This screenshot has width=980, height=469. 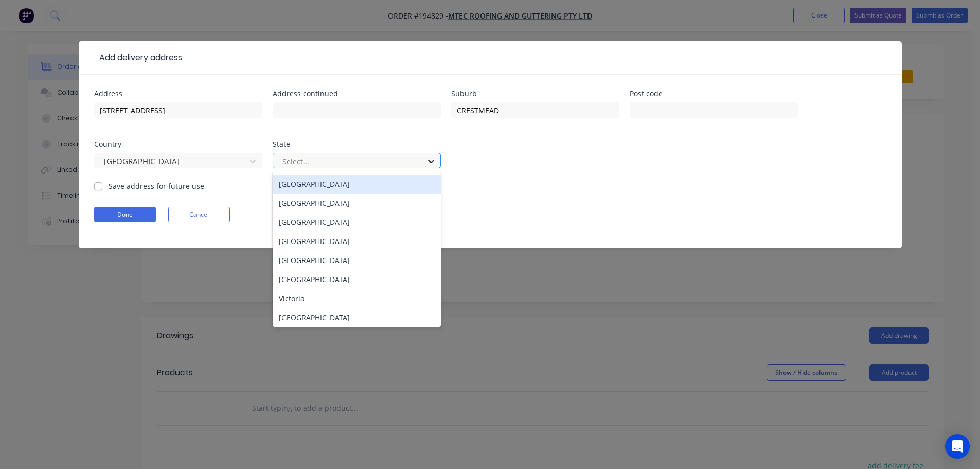 I want to click on div: Address, so click(x=178, y=93).